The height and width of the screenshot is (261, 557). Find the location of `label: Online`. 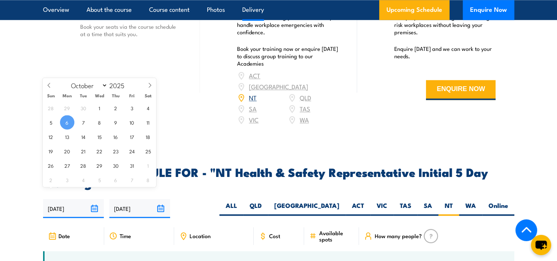

label: Online is located at coordinates (498, 208).